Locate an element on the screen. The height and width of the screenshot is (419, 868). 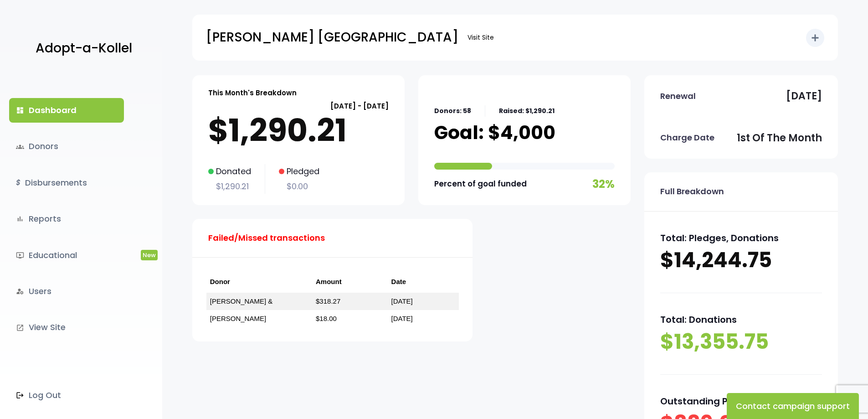
a: bar_chartReports is located at coordinates (67, 219).